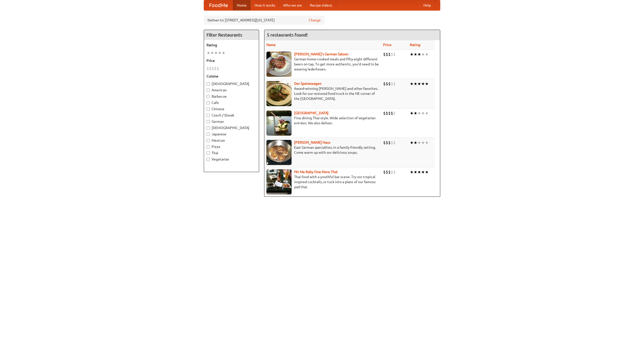  Describe the element at coordinates (208, 160) in the screenshot. I see `input: Vegetarian` at that location.